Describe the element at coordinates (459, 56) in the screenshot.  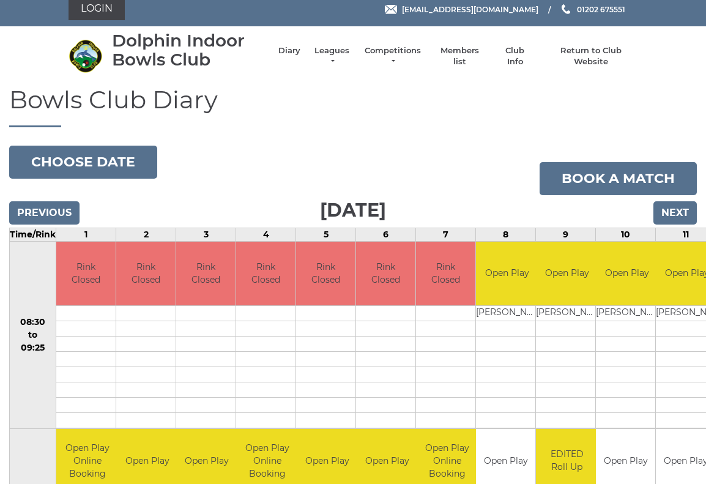
I see `a: Members list` at that location.